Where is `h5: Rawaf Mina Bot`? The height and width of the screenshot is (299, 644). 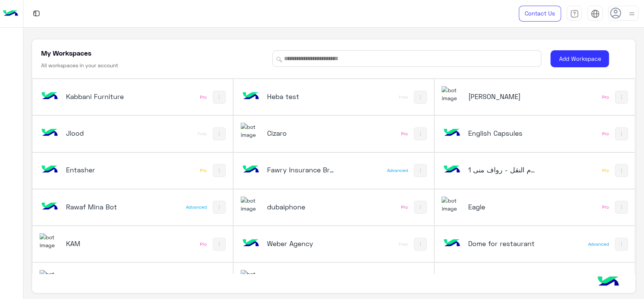
h5: Rawaf Mina Bot is located at coordinates (100, 207).